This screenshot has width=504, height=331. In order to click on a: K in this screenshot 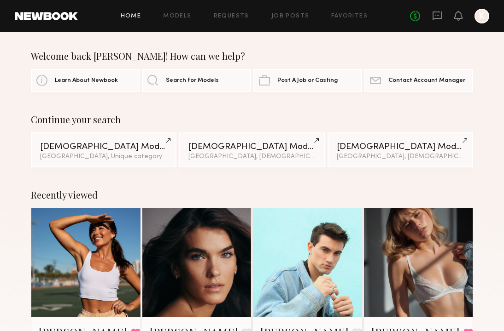, I will do `click(481, 16)`.